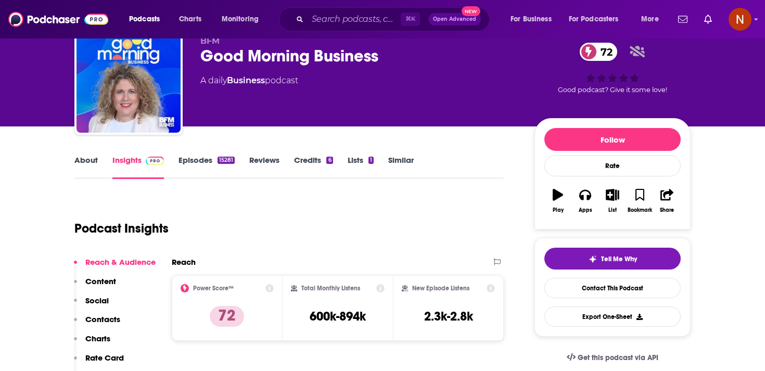 This screenshot has height=371, width=765. Describe the element at coordinates (155, 161) in the screenshot. I see `img: Podchaser Pro` at that location.